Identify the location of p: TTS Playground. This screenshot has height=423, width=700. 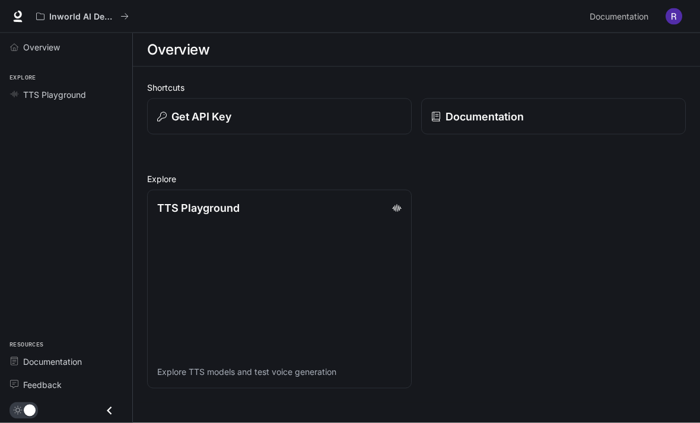
(198, 208).